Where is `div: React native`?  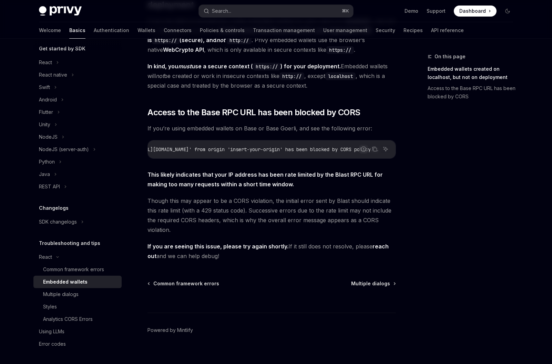 div: React native is located at coordinates (53, 75).